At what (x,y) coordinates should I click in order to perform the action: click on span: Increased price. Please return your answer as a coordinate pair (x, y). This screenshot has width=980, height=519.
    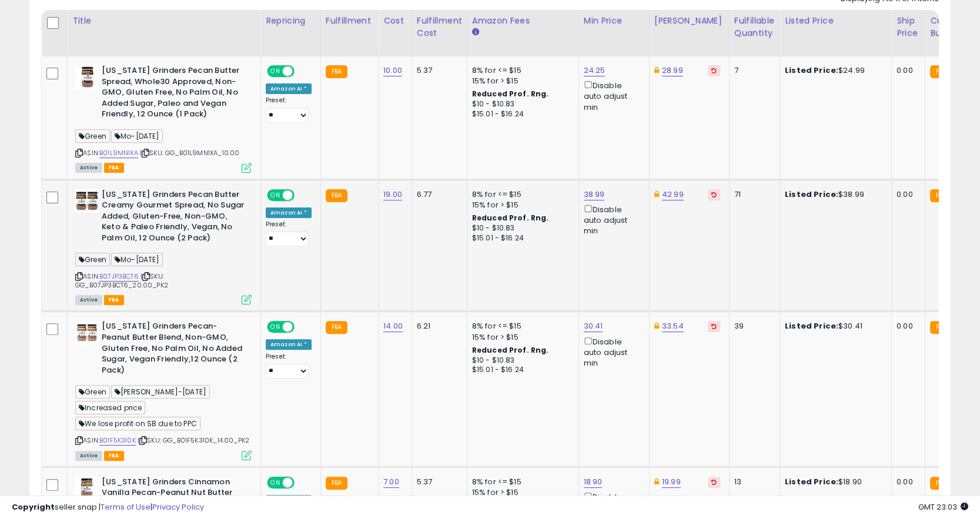
    Looking at the image, I should click on (110, 407).